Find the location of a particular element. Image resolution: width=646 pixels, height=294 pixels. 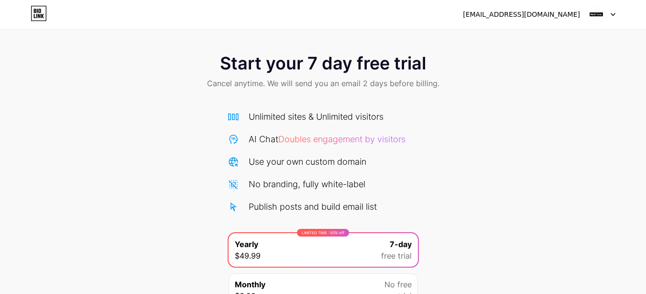

span: Cancel anytime. We will send you an email 2 days before billing. is located at coordinates (323, 83).